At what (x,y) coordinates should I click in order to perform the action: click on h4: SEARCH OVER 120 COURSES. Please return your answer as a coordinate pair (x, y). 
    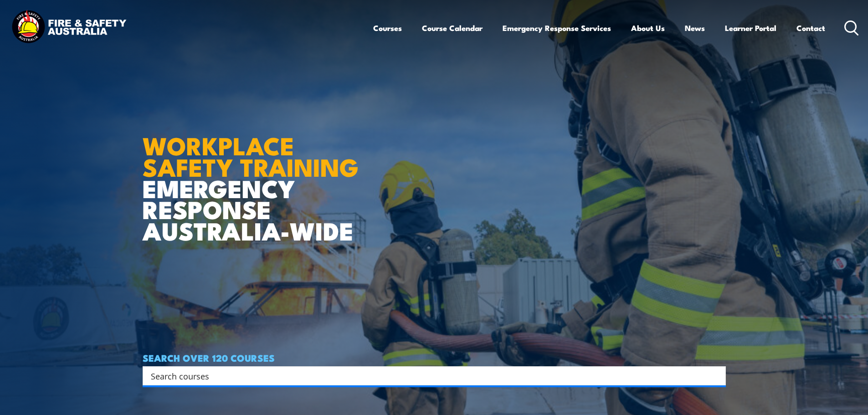
    Looking at the image, I should click on (434, 358).